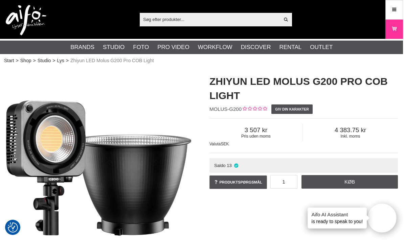  I want to click on span: MOLUS-G200, so click(225, 109).